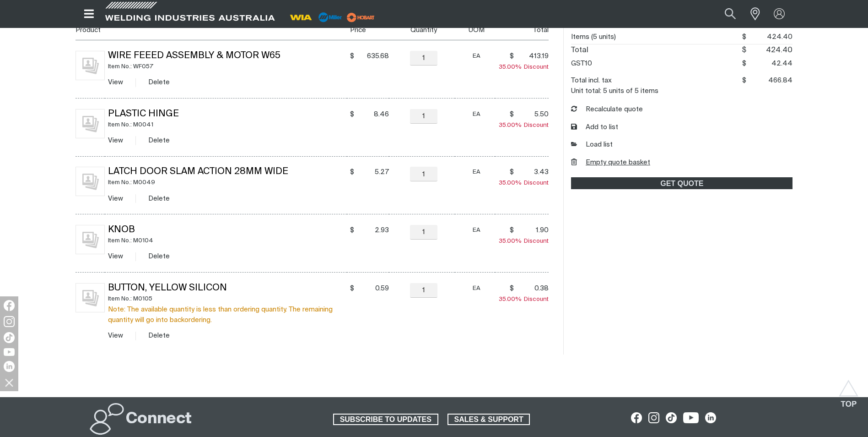  I want to click on div: Item No.: M0105, so click(228, 299).